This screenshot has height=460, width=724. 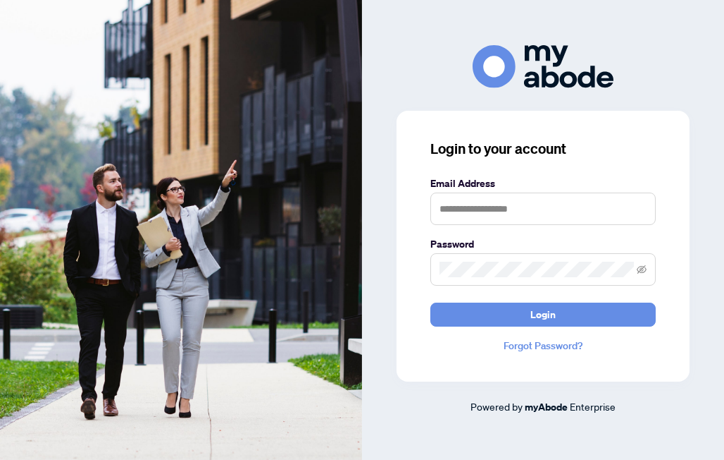 I want to click on span: eye-invisible, so click(x=642, y=269).